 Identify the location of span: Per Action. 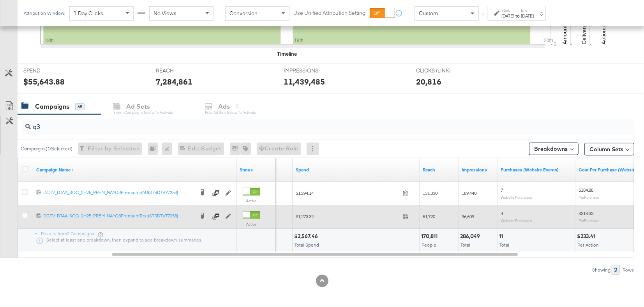
(588, 245).